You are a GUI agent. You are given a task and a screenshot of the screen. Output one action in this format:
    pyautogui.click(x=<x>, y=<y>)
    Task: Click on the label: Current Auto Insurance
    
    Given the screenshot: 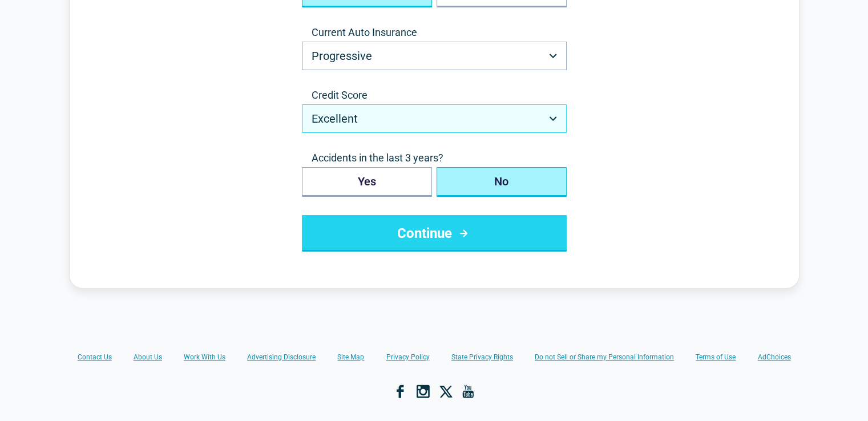 What is the action you would take?
    pyautogui.click(x=434, y=33)
    